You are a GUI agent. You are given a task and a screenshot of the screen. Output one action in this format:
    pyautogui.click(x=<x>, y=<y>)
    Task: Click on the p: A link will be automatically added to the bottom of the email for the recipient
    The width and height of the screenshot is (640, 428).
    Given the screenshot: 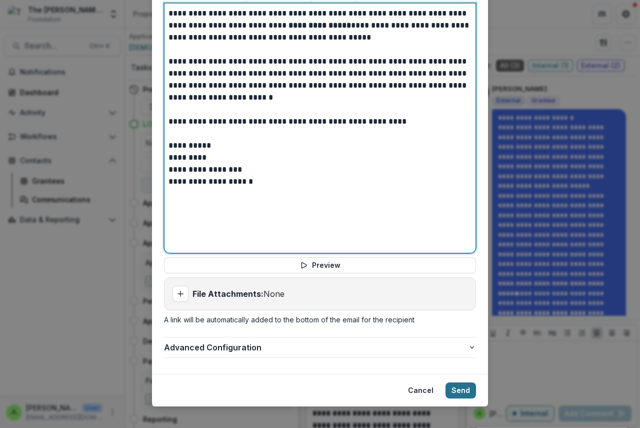 What is the action you would take?
    pyautogui.click(x=320, y=319)
    